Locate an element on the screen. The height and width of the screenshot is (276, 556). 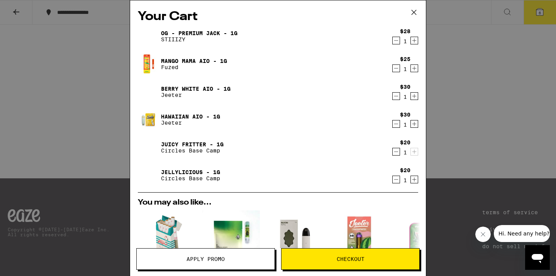
a: Mango Mama AIO - 1g is located at coordinates (194, 61).